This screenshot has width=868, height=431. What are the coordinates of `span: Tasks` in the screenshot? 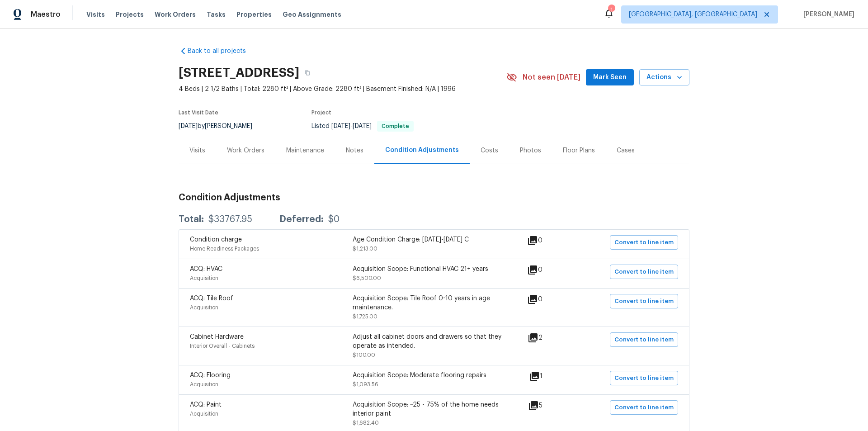 It's located at (216, 15).